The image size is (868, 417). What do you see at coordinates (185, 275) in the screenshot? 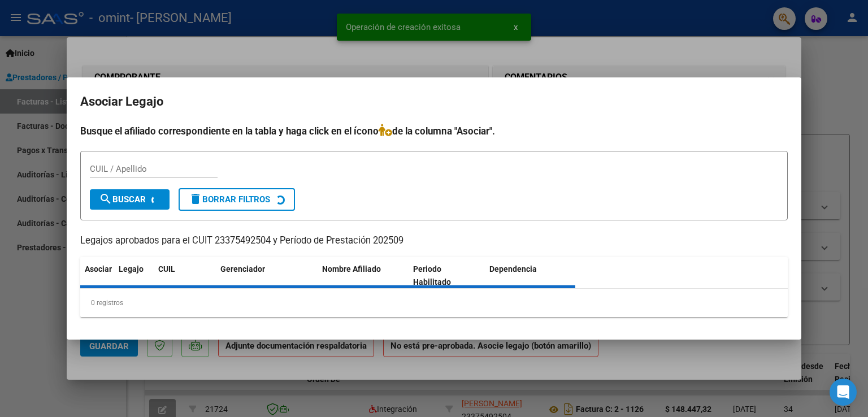
I see `datatable-header-cell: CUIL` at bounding box center [185, 275].